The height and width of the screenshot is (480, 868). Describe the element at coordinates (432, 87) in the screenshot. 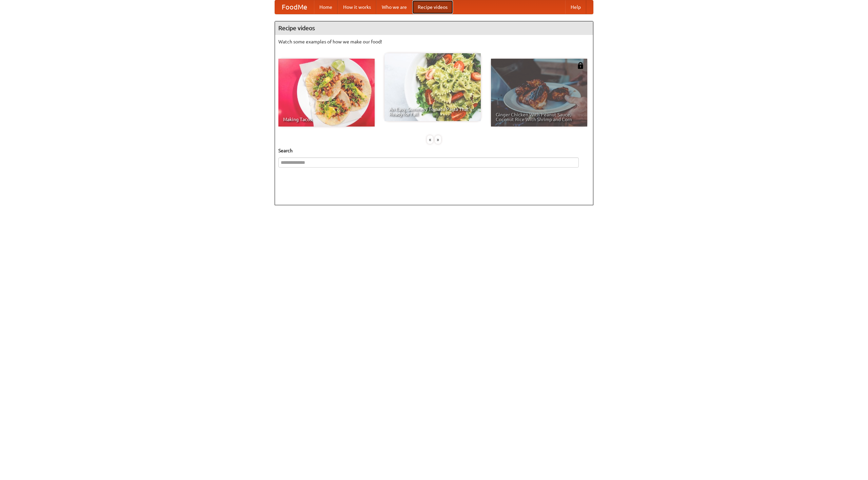

I see `a: An Easy, Summery Tomato Pasta That's Ready for Fall` at that location.